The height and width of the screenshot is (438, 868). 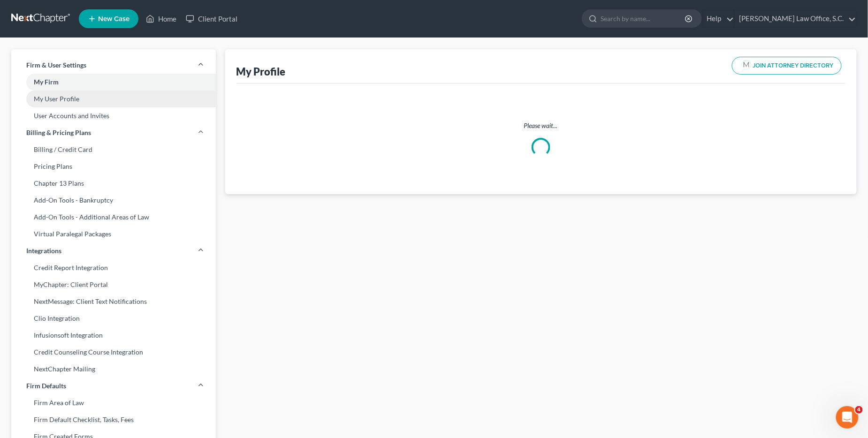 I want to click on a: Client Portal, so click(x=212, y=19).